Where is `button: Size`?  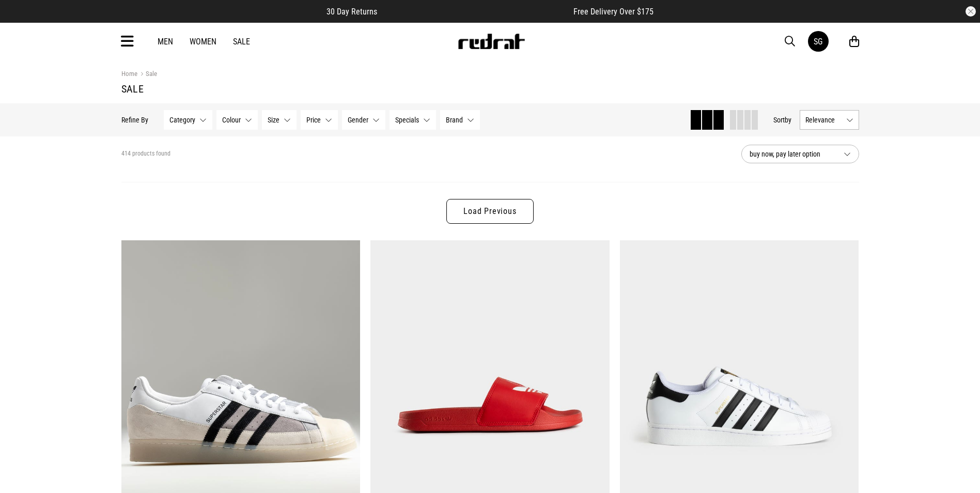 button: Size is located at coordinates (279, 120).